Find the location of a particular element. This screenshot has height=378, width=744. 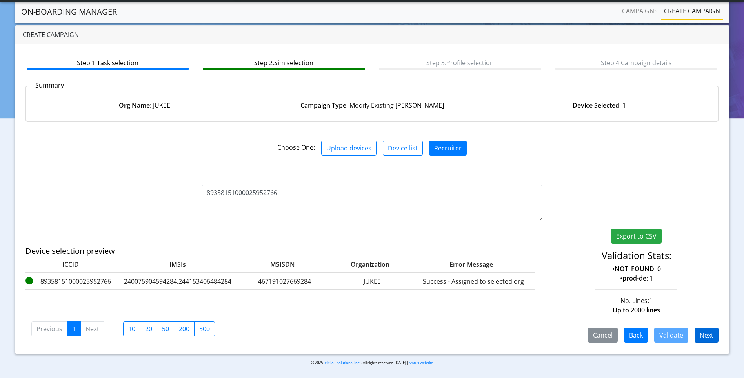

label: 89358151000025952766 is located at coordinates (71, 281).